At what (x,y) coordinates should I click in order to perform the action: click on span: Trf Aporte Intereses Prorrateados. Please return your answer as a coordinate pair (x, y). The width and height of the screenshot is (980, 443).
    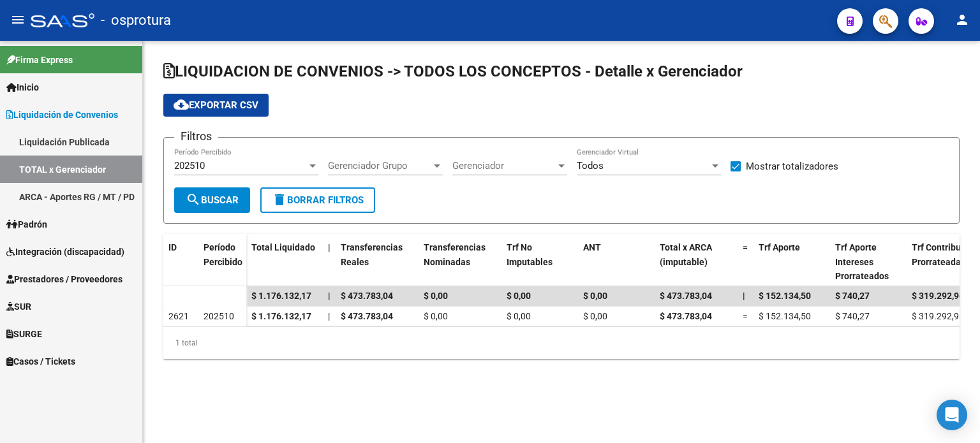
    Looking at the image, I should click on (861, 262).